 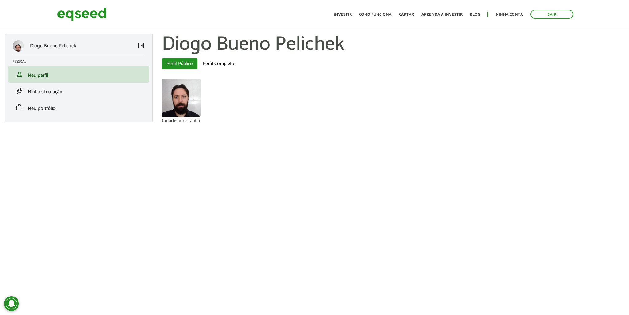 I want to click on a: personMeu perfil, so click(x=79, y=74).